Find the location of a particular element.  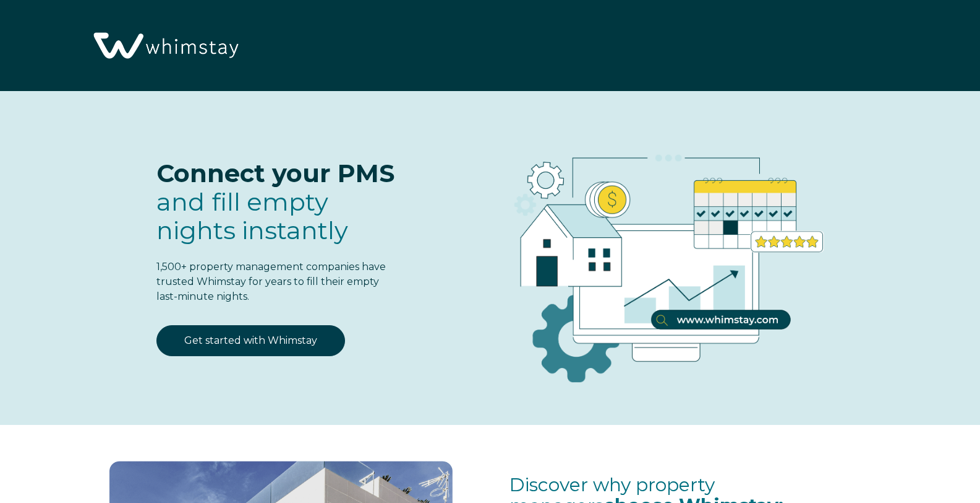

img: Whimstay Logo-02 1 is located at coordinates (165, 46).